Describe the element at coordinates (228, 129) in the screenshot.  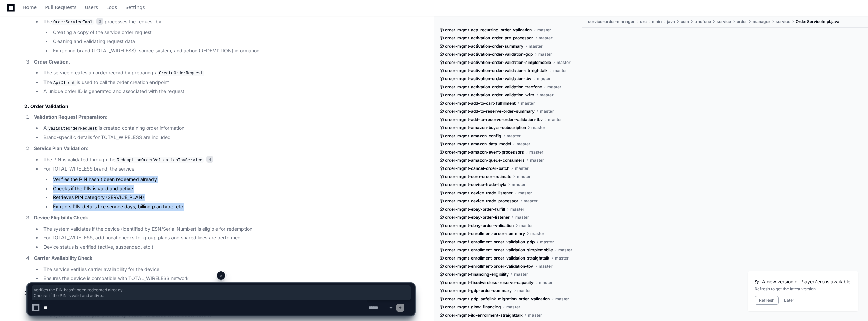
I see `li: A is created containing order information` at that location.